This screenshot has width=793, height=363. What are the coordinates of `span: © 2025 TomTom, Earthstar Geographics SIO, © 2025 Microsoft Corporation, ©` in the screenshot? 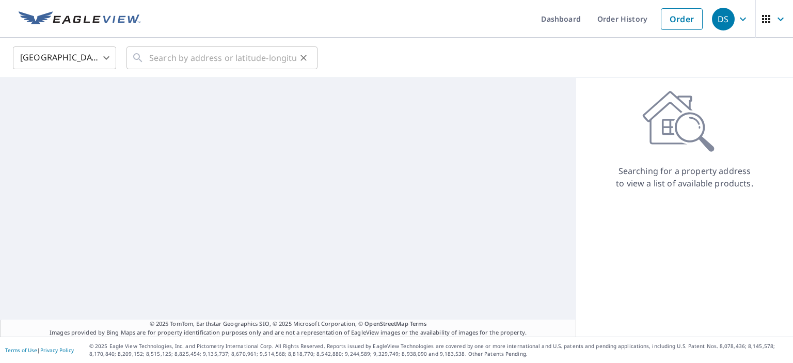 It's located at (288, 324).